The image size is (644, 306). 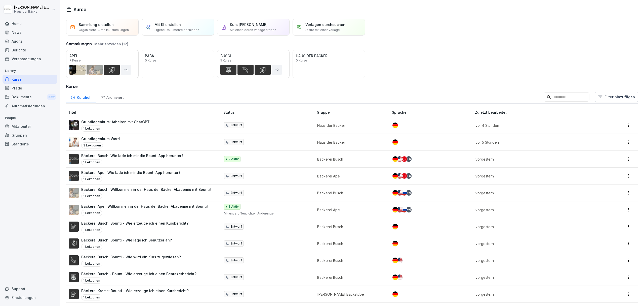 I want to click on div: Automatisierungen, so click(x=30, y=106).